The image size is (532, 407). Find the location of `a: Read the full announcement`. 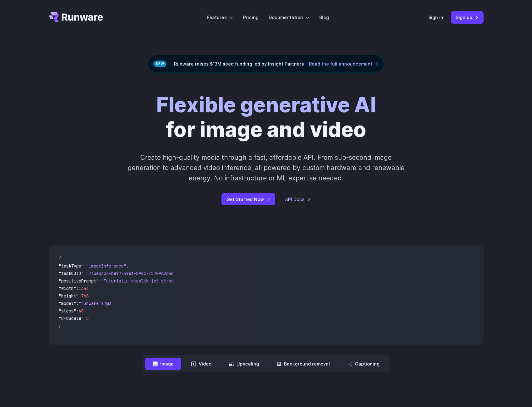

a: Read the full announcement is located at coordinates (344, 64).